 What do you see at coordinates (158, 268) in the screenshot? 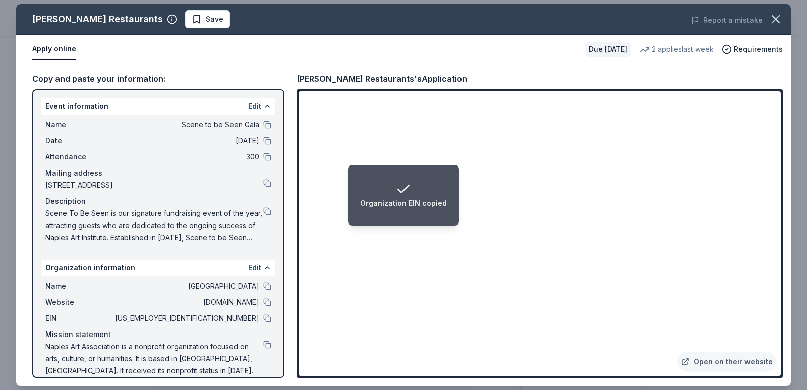
I see `div: Organization information` at bounding box center [158, 268].